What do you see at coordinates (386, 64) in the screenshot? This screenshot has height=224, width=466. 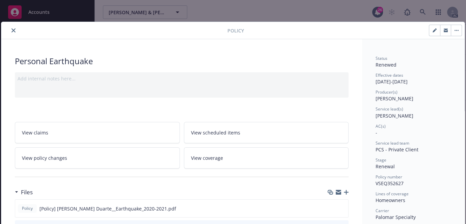 I see `span: Renewed` at bounding box center [386, 64].